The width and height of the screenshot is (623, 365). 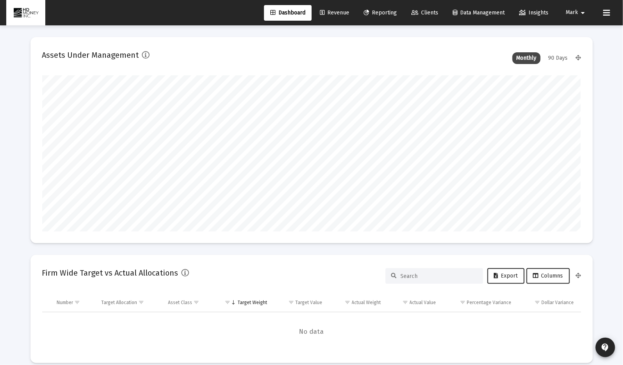 What do you see at coordinates (414, 303) in the screenshot?
I see `td: Column Actual Value` at bounding box center [414, 303].